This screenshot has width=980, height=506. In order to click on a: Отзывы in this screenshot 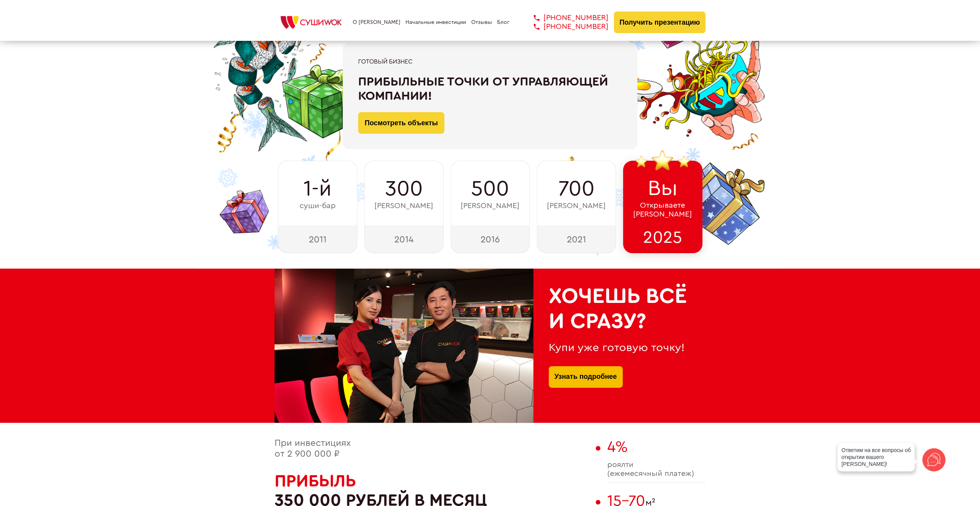, I will do `click(482, 22)`.